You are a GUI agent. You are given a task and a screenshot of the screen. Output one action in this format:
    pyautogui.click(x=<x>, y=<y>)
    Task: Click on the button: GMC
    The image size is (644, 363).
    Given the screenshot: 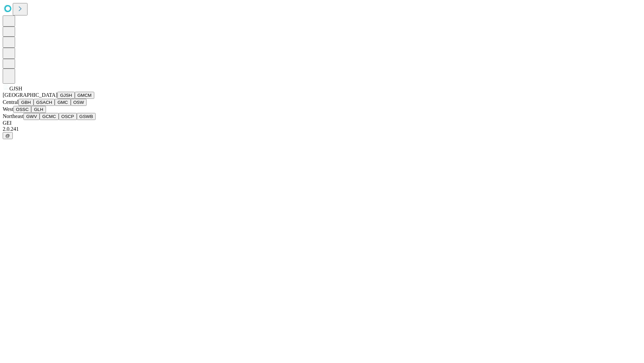 What is the action you would take?
    pyautogui.click(x=62, y=102)
    